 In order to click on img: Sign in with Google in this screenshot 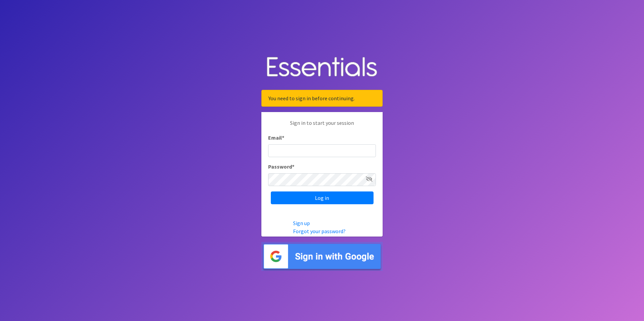, I will do `click(322, 257)`.